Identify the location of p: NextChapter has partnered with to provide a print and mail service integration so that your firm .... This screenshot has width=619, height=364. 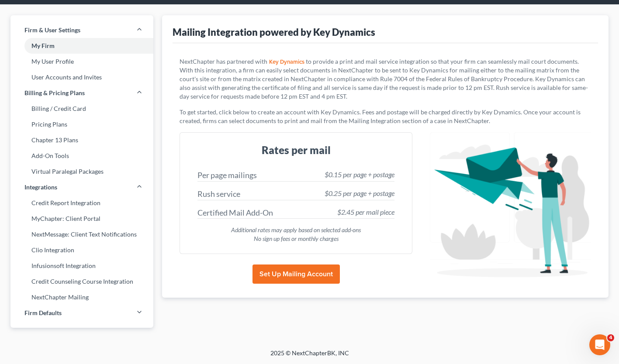
(385, 79).